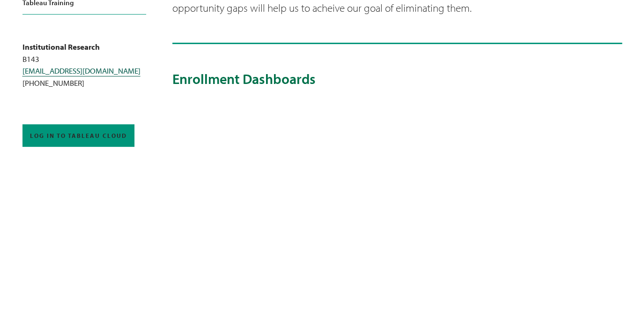  What do you see at coordinates (31, 59) in the screenshot?
I see `span: B143` at bounding box center [31, 59].